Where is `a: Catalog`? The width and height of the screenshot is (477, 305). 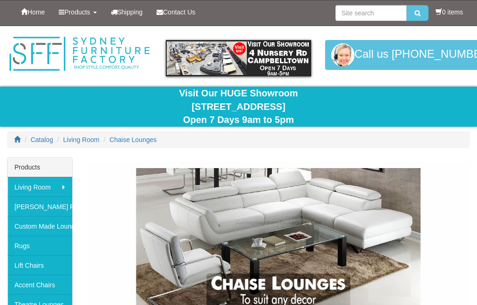
a: Catalog is located at coordinates (42, 140).